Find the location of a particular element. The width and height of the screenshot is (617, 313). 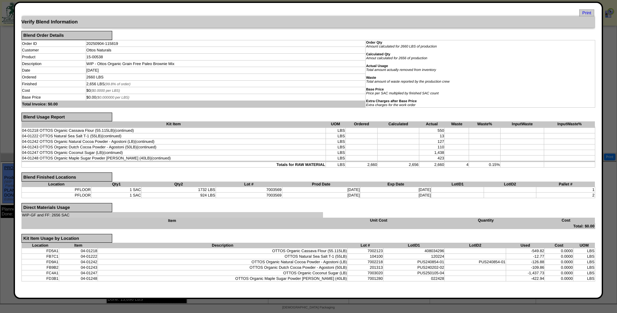

td: FD9A1 is located at coordinates (40, 262).